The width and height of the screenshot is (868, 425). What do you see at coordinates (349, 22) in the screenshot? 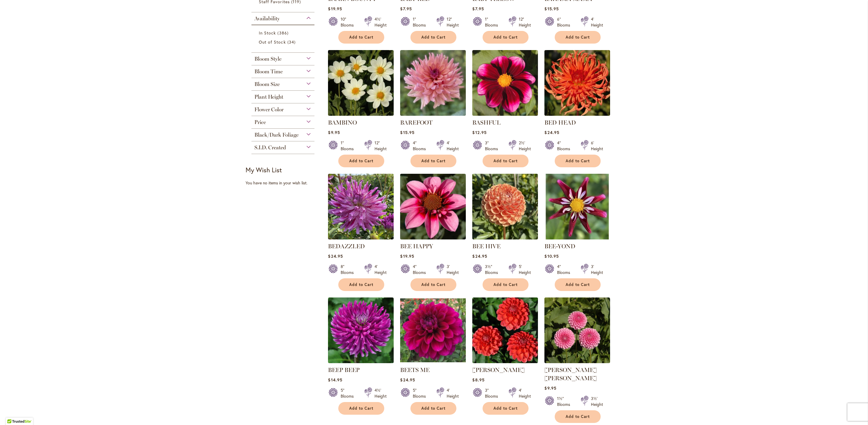
I see `div: 10" Blooms` at bounding box center [349, 22].